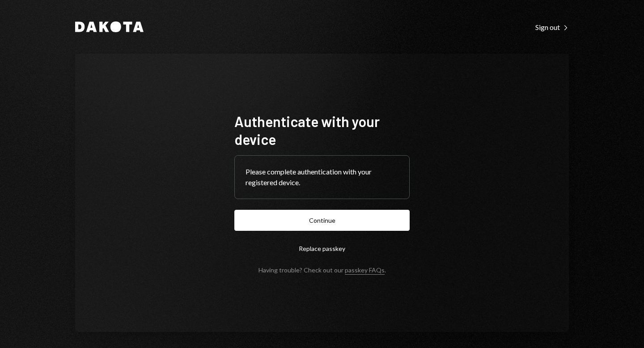 Image resolution: width=644 pixels, height=348 pixels. Describe the element at coordinates (322, 249) in the screenshot. I see `button: Replace passkey` at that location.